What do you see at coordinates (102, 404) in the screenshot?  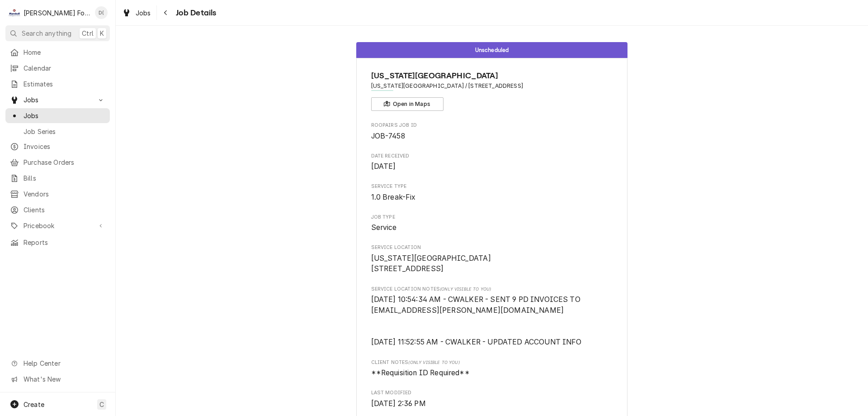 I see `span: C` at bounding box center [102, 404].